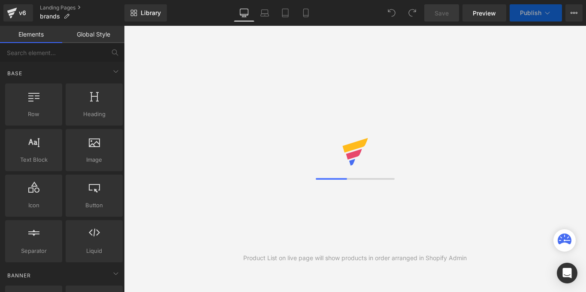  Describe the element at coordinates (94, 250) in the screenshot. I see `span: Liquid` at that location.